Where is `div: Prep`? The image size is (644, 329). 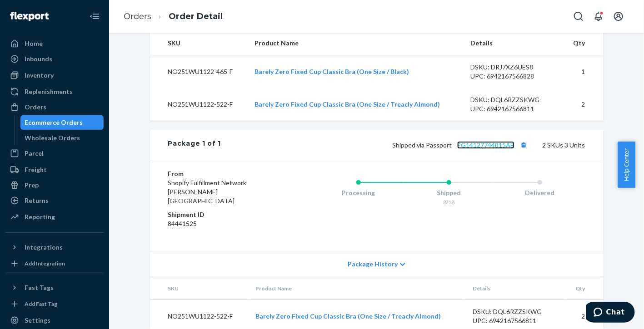 div: Prep is located at coordinates (32, 185).